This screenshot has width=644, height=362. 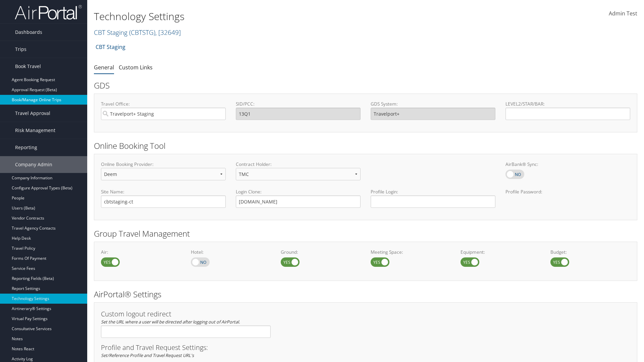 I want to click on a: Admin Test, so click(x=623, y=14).